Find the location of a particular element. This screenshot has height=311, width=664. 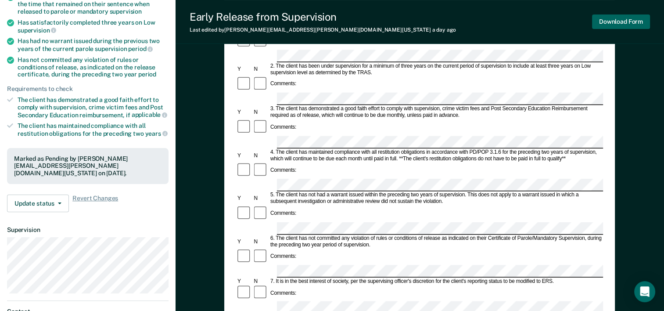

button: Update status is located at coordinates (38, 203).